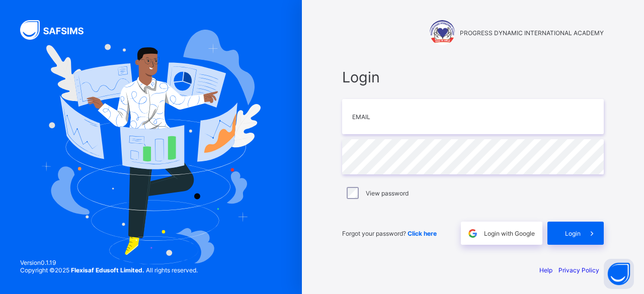 This screenshot has height=294, width=644. I want to click on a: Privacy Policy, so click(579, 270).